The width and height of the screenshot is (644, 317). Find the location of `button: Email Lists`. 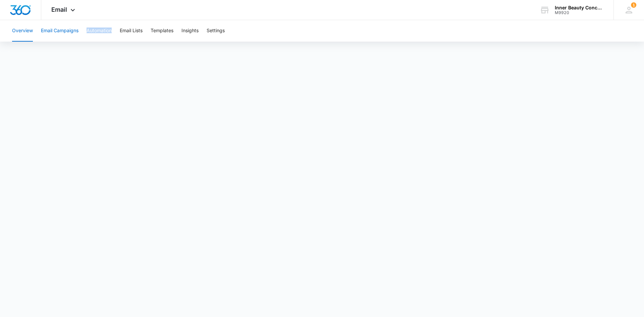

button: Email Lists is located at coordinates (131, 31).